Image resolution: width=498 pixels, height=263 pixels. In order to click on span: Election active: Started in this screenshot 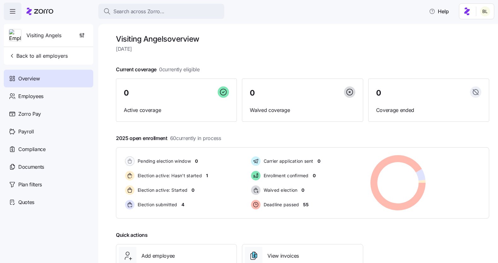, I will do `click(162, 190)`.